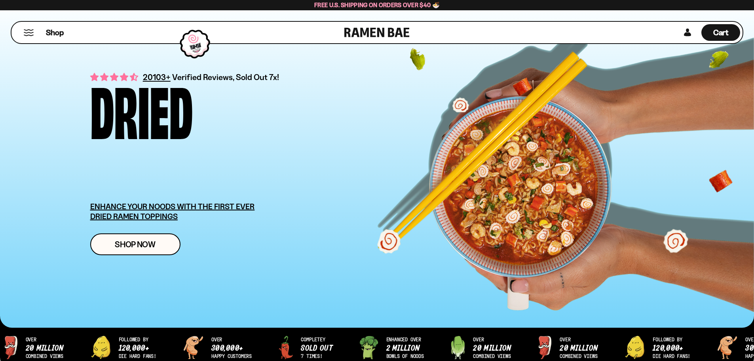 The width and height of the screenshot is (754, 361). Describe the element at coordinates (135, 244) in the screenshot. I see `a: Shop Now` at that location.